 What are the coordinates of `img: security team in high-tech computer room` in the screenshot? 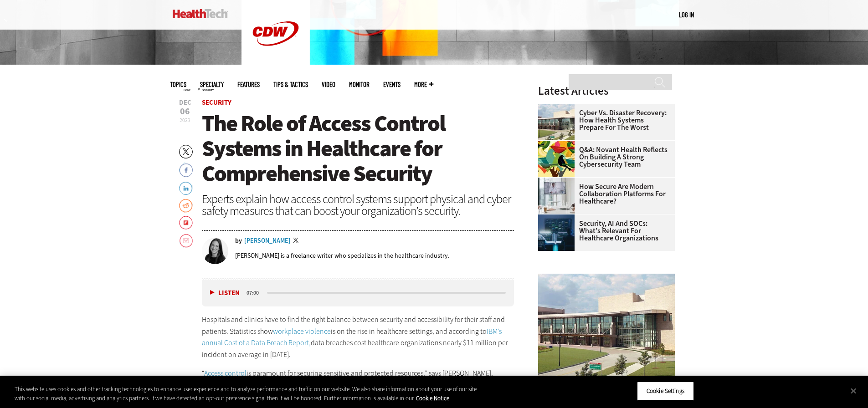 It's located at (556, 233).